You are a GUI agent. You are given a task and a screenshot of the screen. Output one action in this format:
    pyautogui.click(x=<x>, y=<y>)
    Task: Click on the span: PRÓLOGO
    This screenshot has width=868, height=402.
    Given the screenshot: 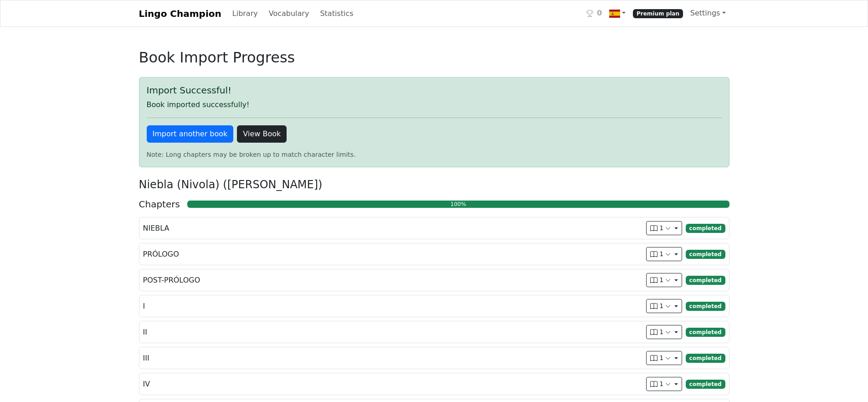 What is the action you would take?
    pyautogui.click(x=161, y=254)
    